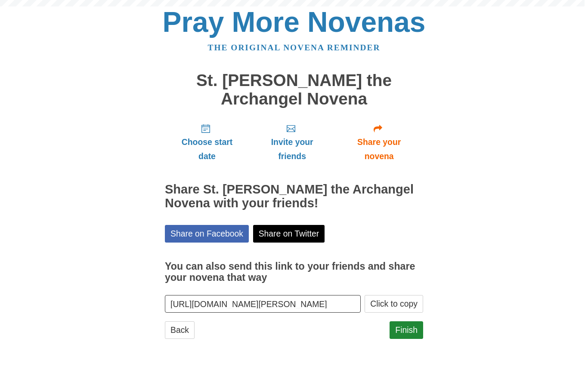 The width and height of the screenshot is (588, 366). Describe the element at coordinates (292, 149) in the screenshot. I see `span: Invite your friends` at that location.